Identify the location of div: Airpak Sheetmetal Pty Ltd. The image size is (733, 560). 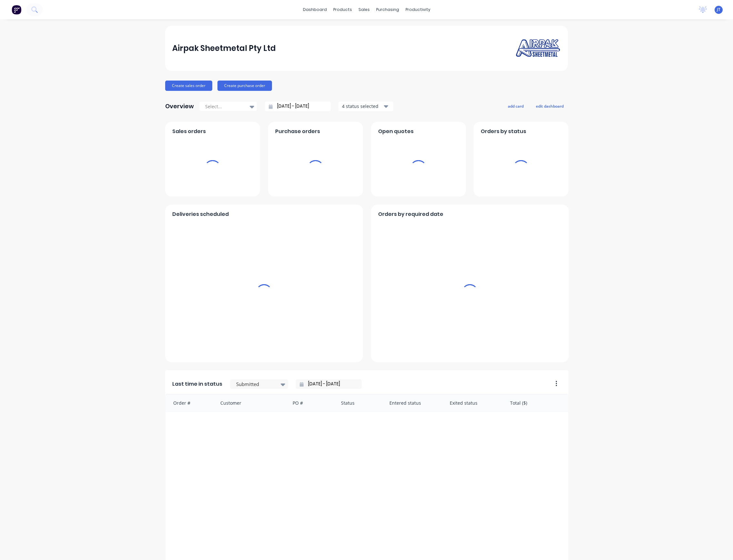
(224, 48).